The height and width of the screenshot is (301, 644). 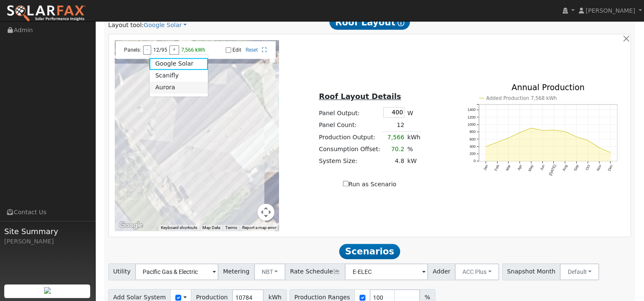 I want to click on button: Keyboard shortcuts, so click(x=179, y=228).